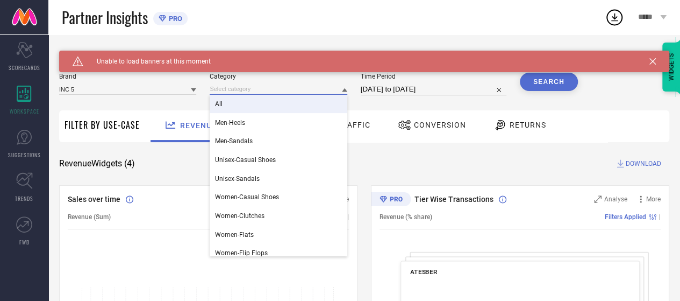  What do you see at coordinates (278, 216) in the screenshot?
I see `div: Women-Clutches` at bounding box center [278, 216].